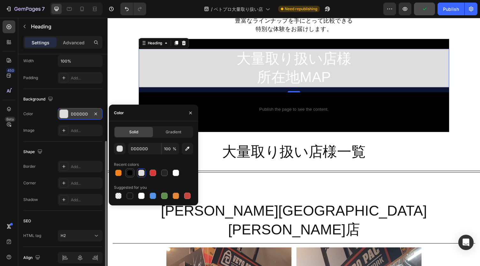 This screenshot has width=480, height=266. What do you see at coordinates (80, 236) in the screenshot?
I see `button: H2` at bounding box center [80, 236].